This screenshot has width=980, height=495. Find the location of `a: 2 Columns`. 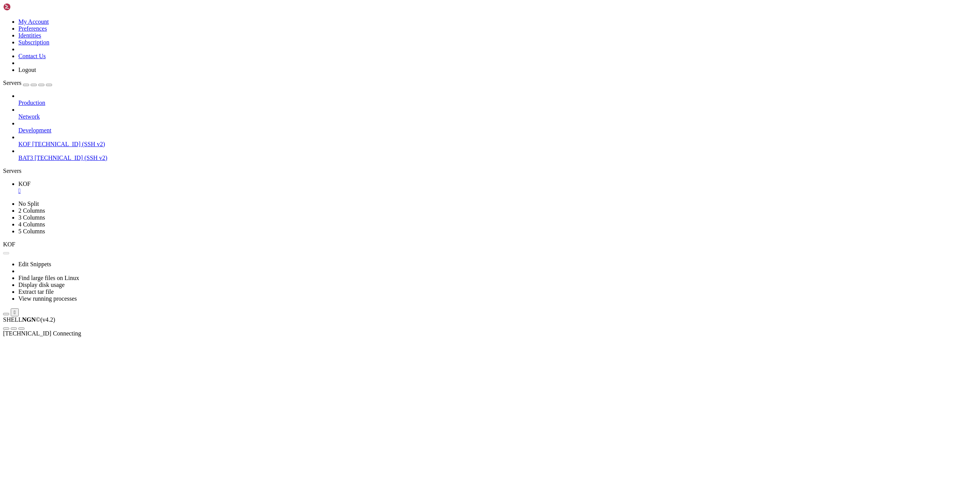

a: 2 Columns is located at coordinates (32, 211).